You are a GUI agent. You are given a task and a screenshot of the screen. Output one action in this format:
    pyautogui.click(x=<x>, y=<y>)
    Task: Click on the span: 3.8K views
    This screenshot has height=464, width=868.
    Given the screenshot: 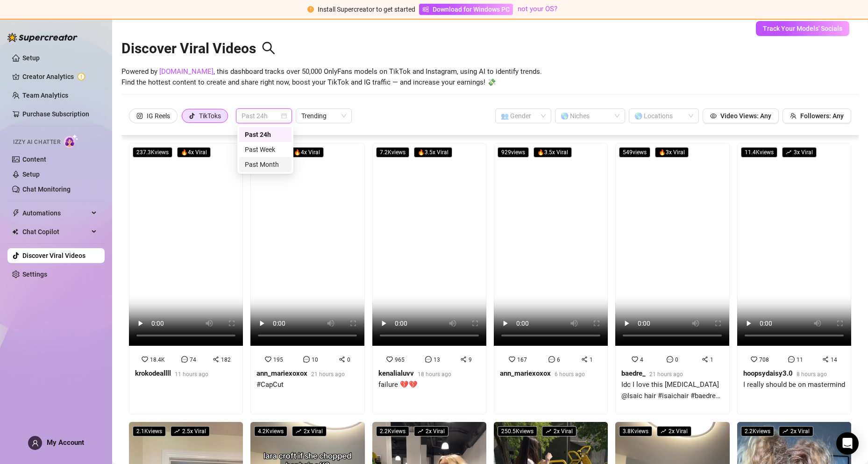 What is the action you would take?
    pyautogui.click(x=636, y=431)
    